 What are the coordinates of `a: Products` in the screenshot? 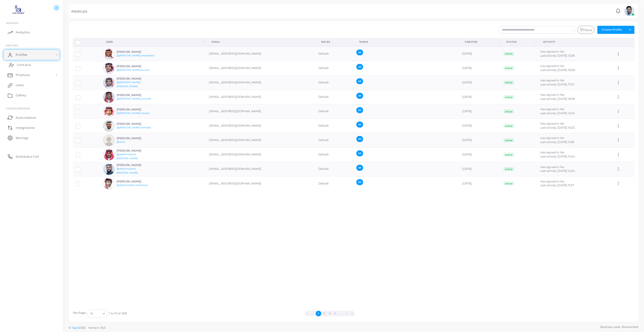 It's located at (31, 75).